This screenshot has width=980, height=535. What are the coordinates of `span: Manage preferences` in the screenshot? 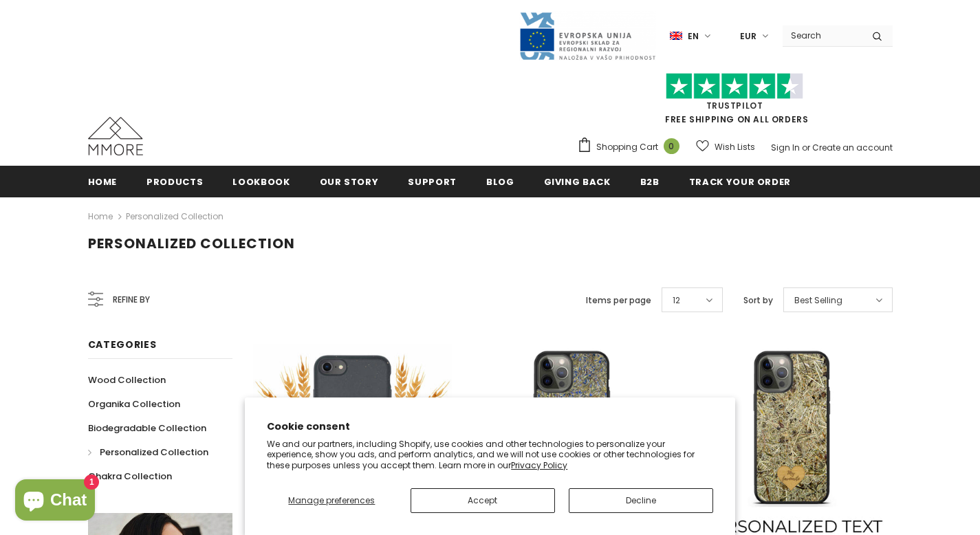 It's located at (331, 499).